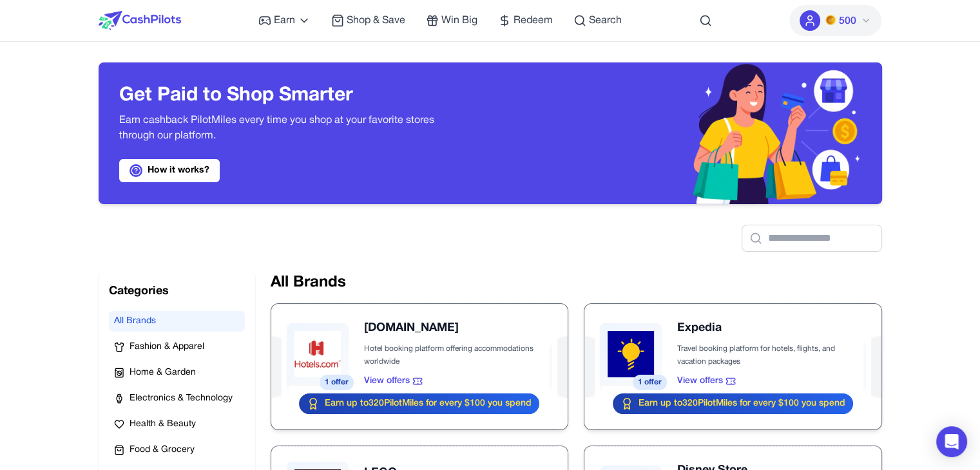  What do you see at coordinates (294, 128) in the screenshot?
I see `p: Earn cashback PilotMiles every time you shop at your favorite stores through our platform.` at bounding box center [294, 128].